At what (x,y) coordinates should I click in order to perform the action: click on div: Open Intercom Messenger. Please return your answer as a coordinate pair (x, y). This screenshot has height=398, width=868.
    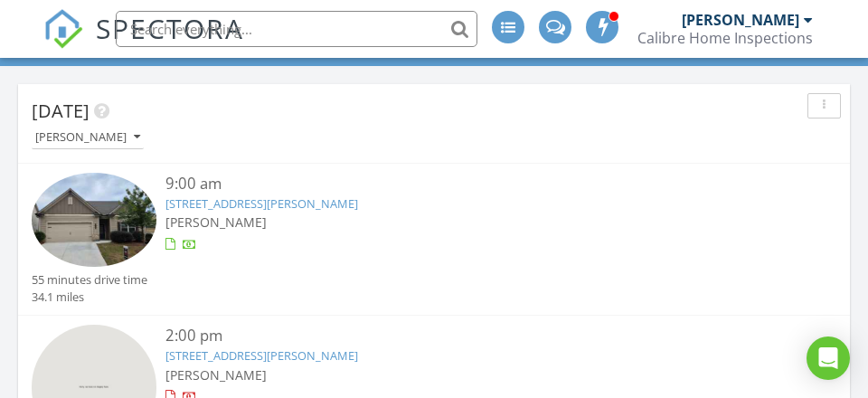
    Looking at the image, I should click on (828, 358).